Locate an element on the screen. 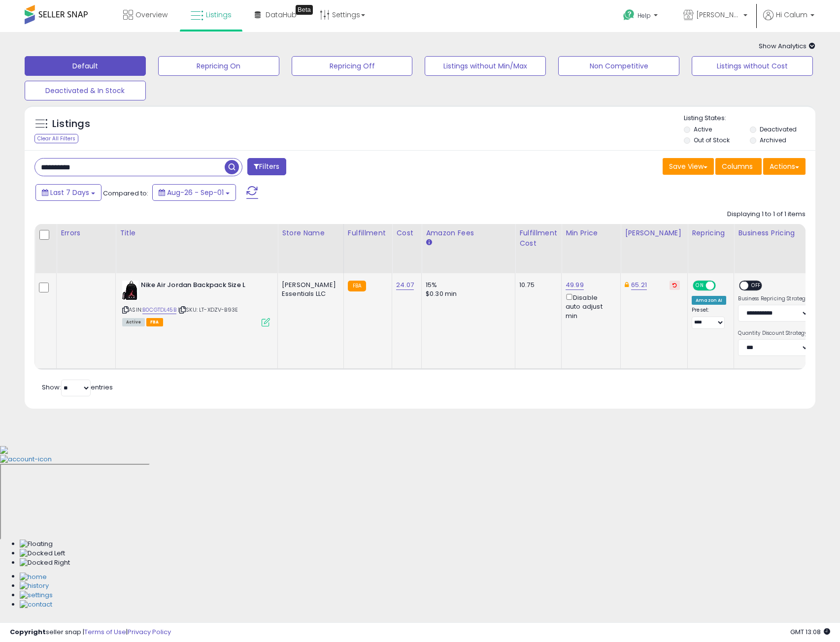  button: Listings without Cost is located at coordinates (752, 66).